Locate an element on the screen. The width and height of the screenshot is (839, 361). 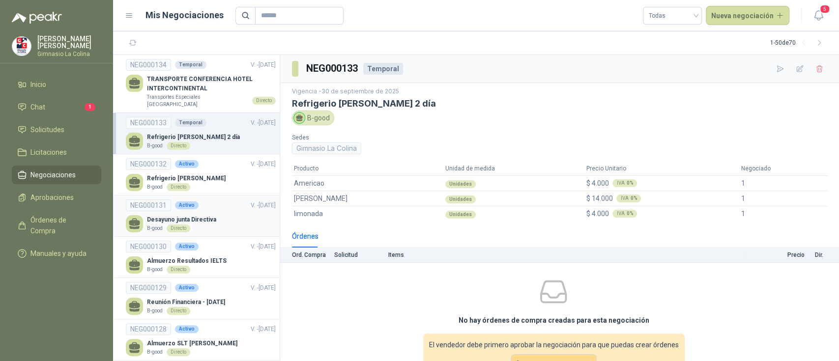
th: Unidad de medida is located at coordinates (514, 169).